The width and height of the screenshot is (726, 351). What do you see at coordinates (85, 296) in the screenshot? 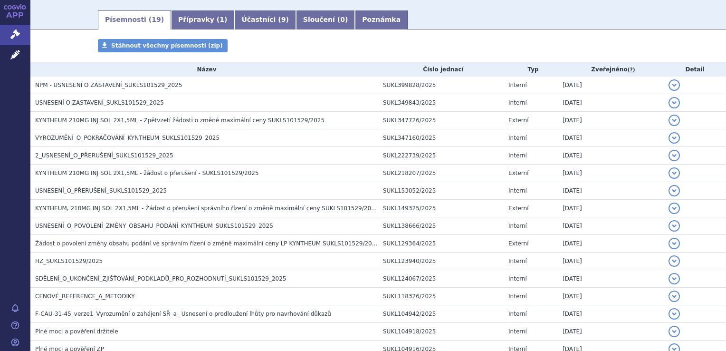
I see `span: CENOVÉ_REFERENCE_A_METODIKY` at bounding box center [85, 296].